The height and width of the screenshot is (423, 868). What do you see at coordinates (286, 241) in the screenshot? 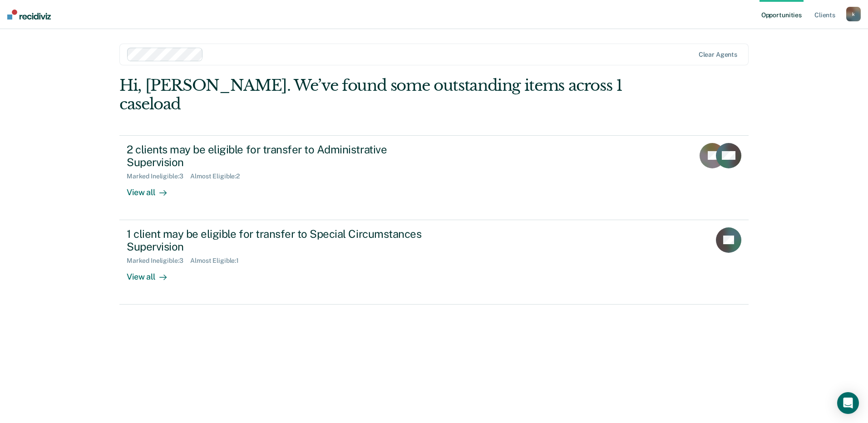
I see `div: 1 client may be eligible for transfer to Special Circumstances Supervision` at bounding box center [286, 241].